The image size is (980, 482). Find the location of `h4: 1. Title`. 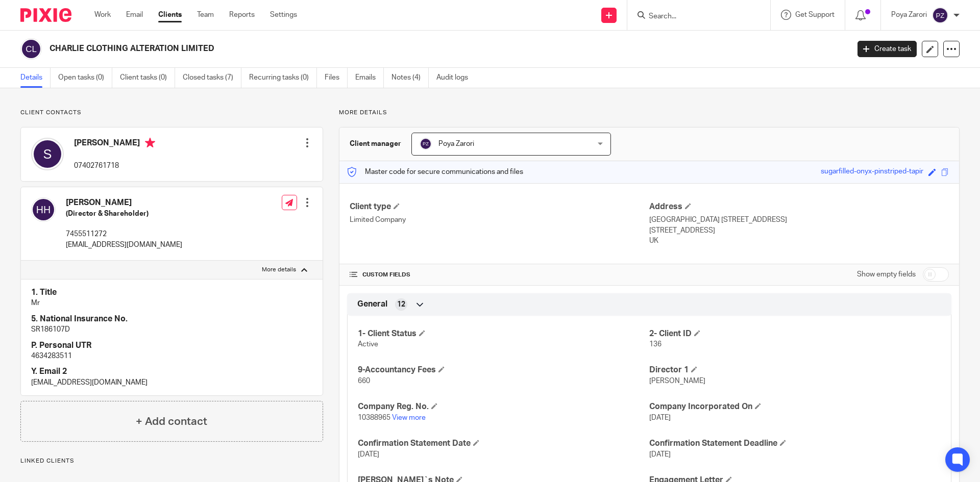

h4: 1. Title is located at coordinates (171, 293).